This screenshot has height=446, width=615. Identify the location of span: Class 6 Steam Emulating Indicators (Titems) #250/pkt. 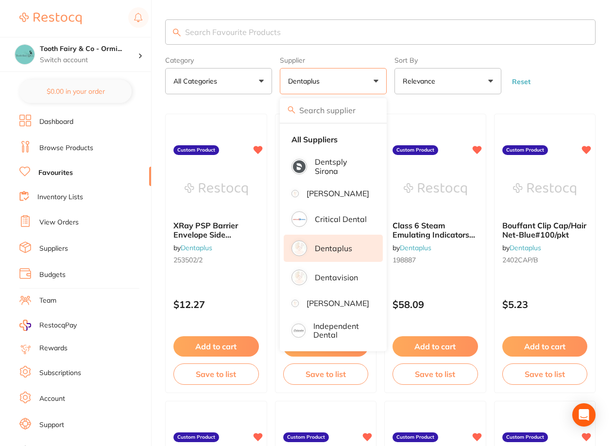
(434, 234).